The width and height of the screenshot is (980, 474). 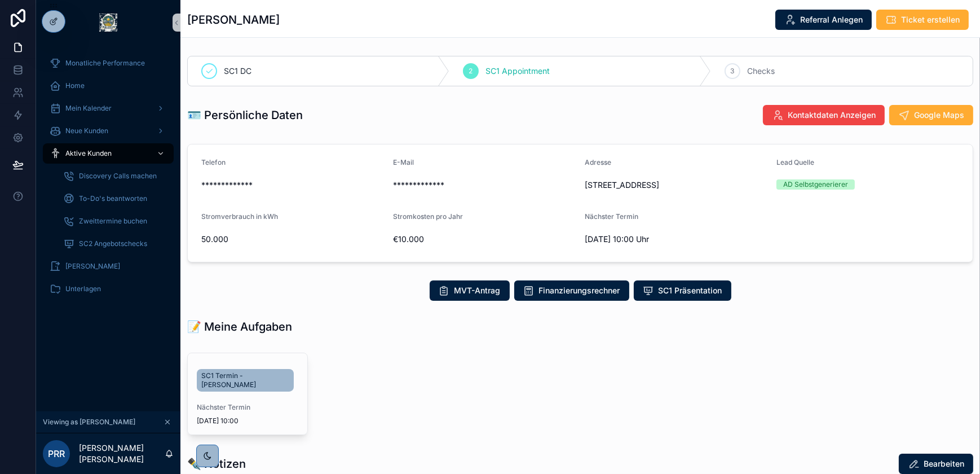 What do you see at coordinates (108, 86) in the screenshot?
I see `a: Home` at bounding box center [108, 86].